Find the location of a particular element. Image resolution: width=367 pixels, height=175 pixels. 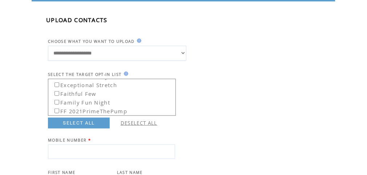

label: Family Fun Night is located at coordinates (80, 101).